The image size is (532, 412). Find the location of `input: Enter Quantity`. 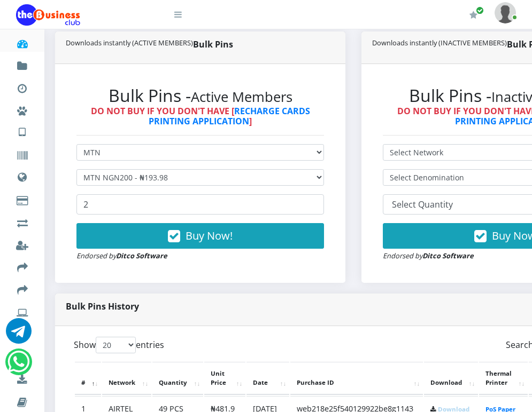

input: Enter Quantity is located at coordinates (200, 205).